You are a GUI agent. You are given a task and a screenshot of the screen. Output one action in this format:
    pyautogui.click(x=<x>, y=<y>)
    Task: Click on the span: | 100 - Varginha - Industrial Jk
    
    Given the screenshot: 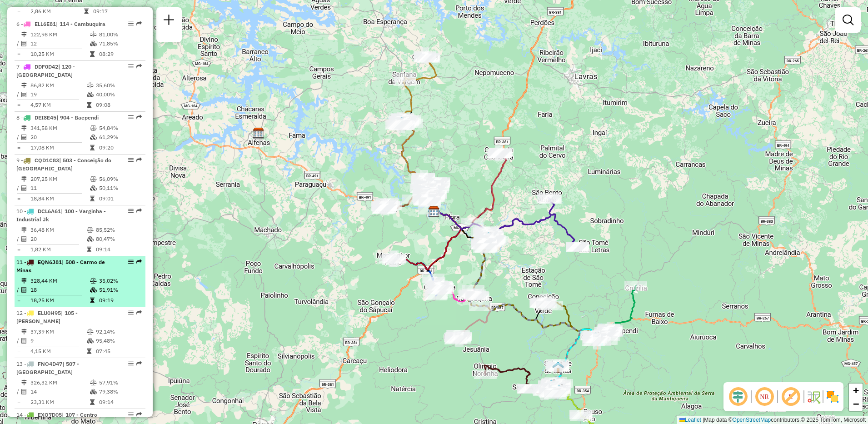 What is the action you would take?
    pyautogui.click(x=61, y=215)
    